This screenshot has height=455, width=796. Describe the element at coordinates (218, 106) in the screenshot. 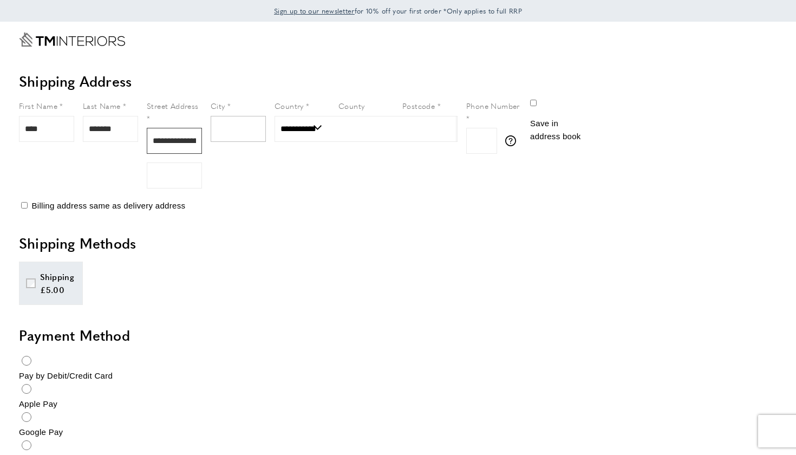

I see `span: City` at that location.